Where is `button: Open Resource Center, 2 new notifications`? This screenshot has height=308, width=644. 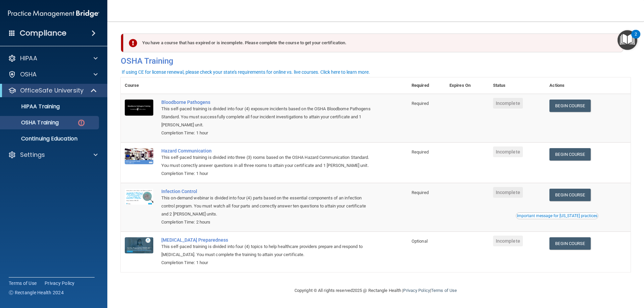 button: Open Resource Center, 2 new notifications is located at coordinates (628, 40).